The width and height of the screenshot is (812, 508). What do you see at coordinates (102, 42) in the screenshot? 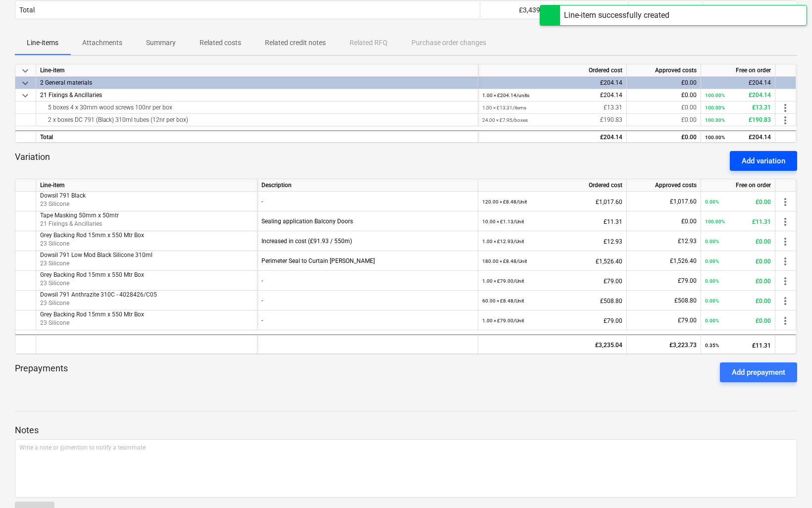
I see `p: Attachments` at bounding box center [102, 42].